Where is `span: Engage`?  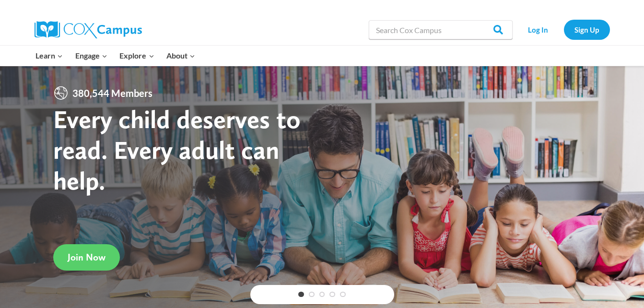
span: Engage is located at coordinates (92, 56).